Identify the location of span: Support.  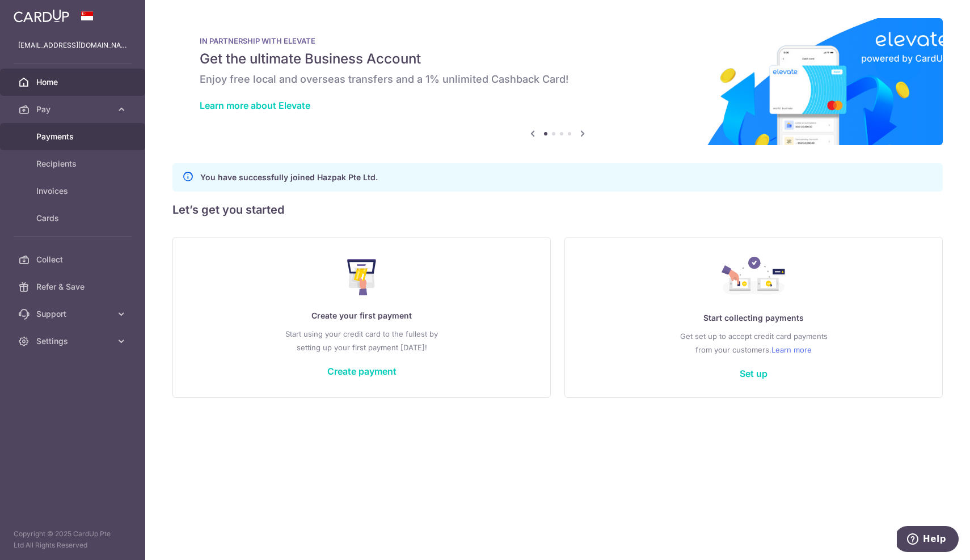
(74, 314).